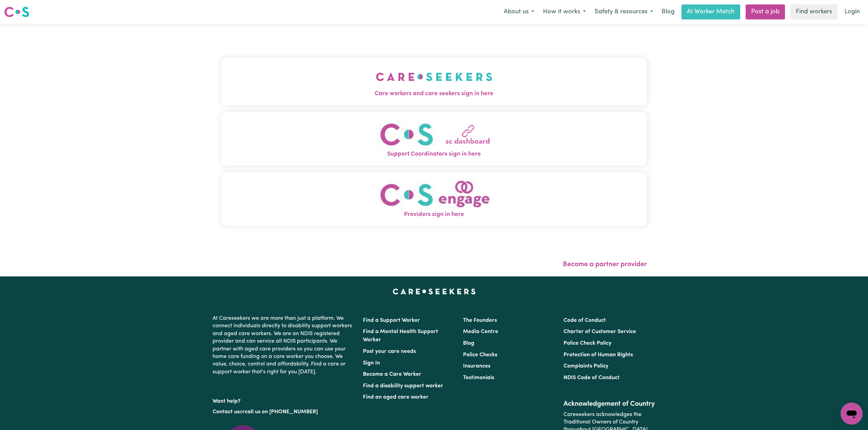 The height and width of the screenshot is (430, 868). I want to click on button: Care workers and care seekers sign in here, so click(434, 81).